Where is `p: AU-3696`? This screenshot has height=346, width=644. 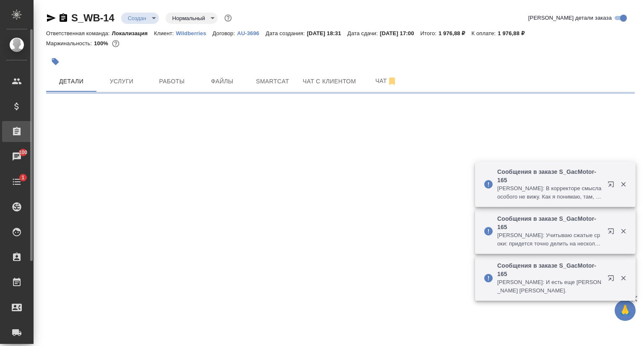 p: AU-3696 is located at coordinates (251, 33).